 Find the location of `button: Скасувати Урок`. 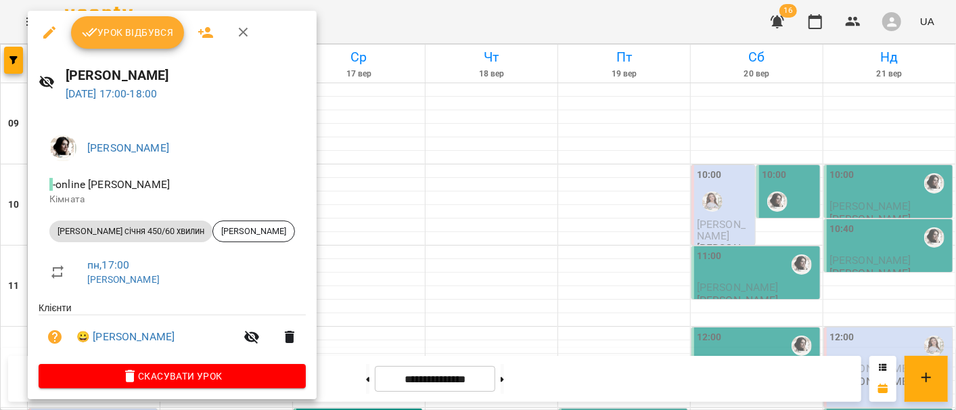

button: Скасувати Урок is located at coordinates (172, 376).